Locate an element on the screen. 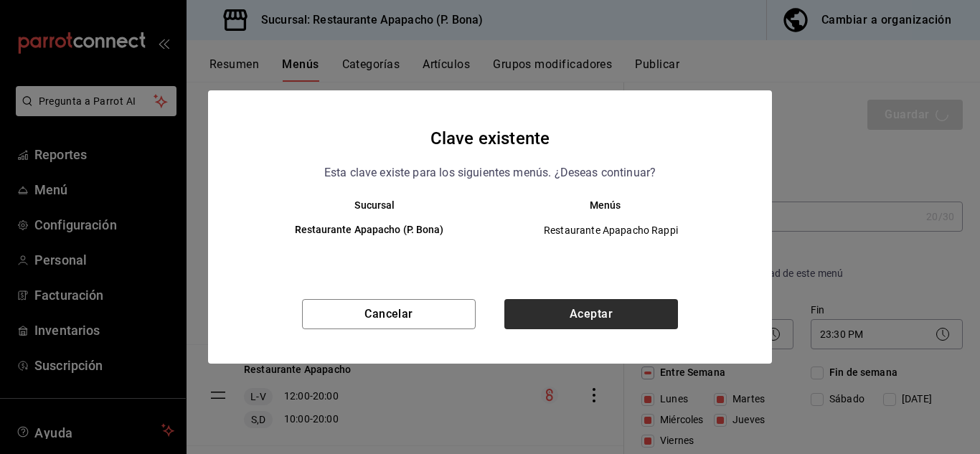 The width and height of the screenshot is (980, 454). h6: Restaurante Apapacho (P. Bona) is located at coordinates (368, 230).